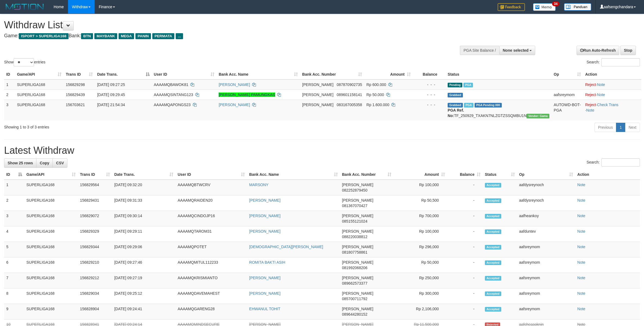 This screenshot has width=644, height=326. I want to click on span: Copy, so click(44, 163).